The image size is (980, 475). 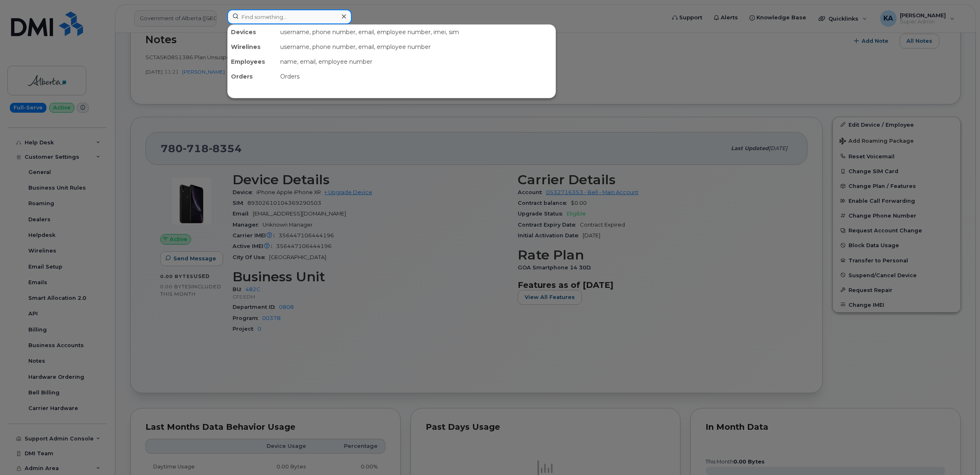 I want to click on div: Employees, so click(x=252, y=62).